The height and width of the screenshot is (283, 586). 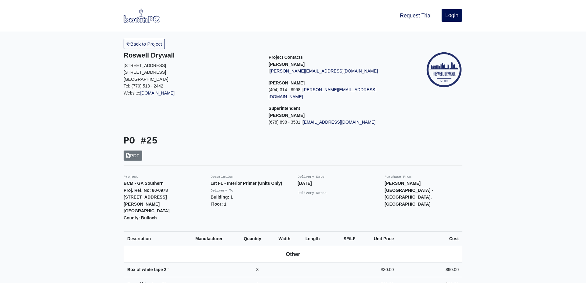 I want to click on th: Quantity, so click(x=258, y=238).